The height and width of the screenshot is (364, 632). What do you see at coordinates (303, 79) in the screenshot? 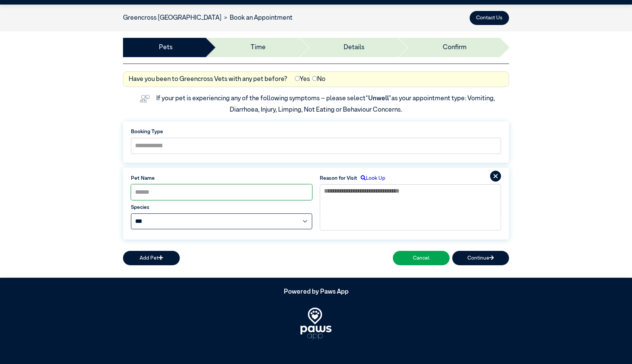
I see `label: Yes` at bounding box center [303, 79].